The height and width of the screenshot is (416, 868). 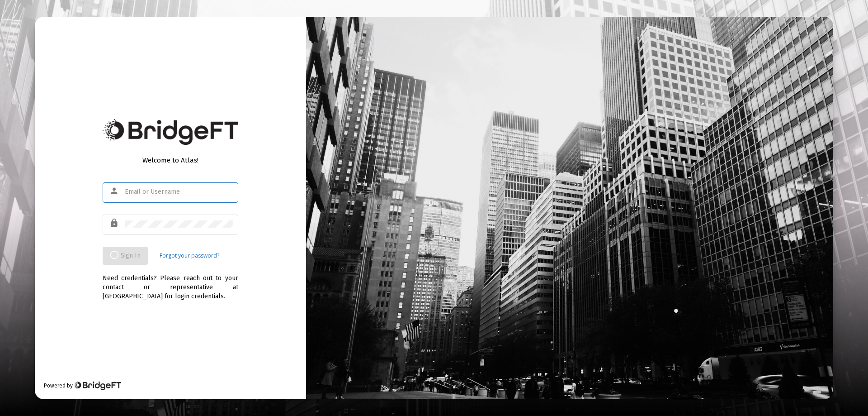 I want to click on a: Forgot your password?, so click(x=190, y=256).